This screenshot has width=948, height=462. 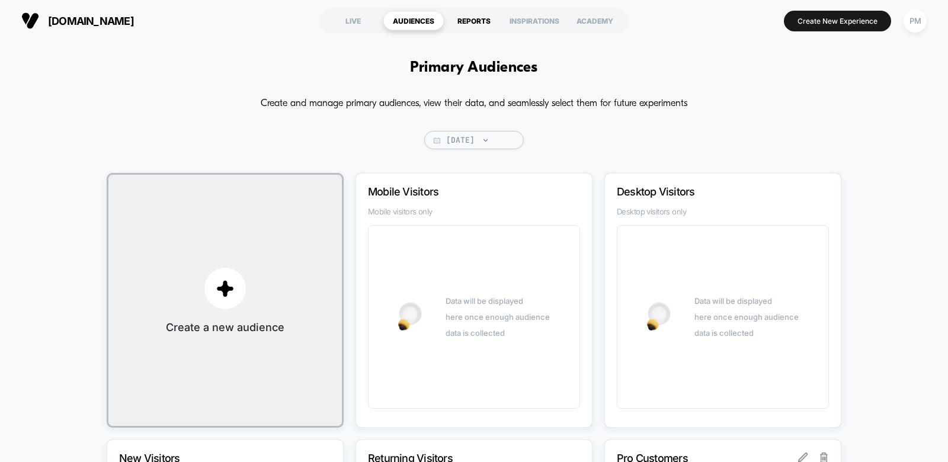 What do you see at coordinates (474, 212) in the screenshot?
I see `span: Mobile visitors only` at bounding box center [474, 212].